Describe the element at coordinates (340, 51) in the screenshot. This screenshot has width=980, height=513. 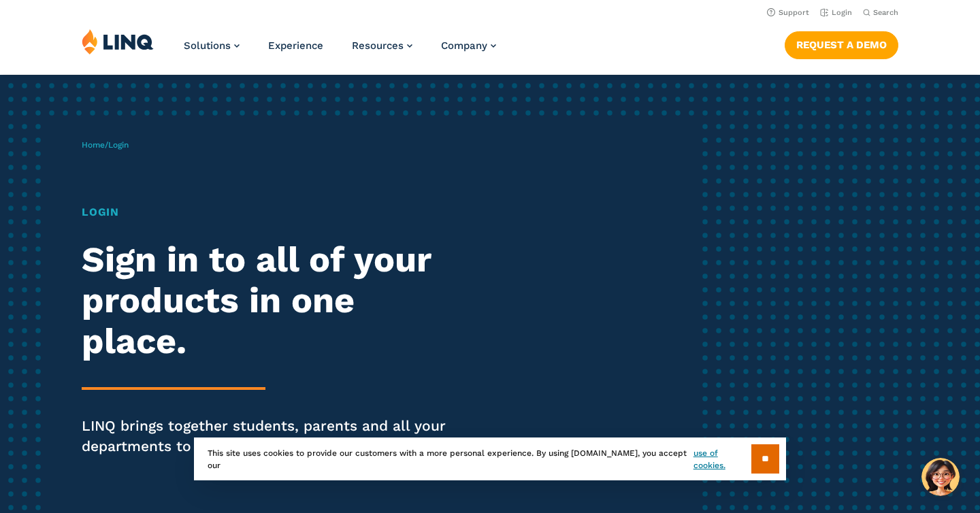
I see `nav: Primary Navigation` at that location.